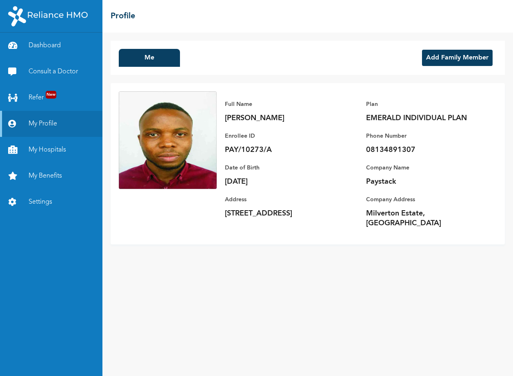 The width and height of the screenshot is (513, 376). What do you see at coordinates (48, 16) in the screenshot?
I see `img: RelianceHMO's Logo` at bounding box center [48, 16].